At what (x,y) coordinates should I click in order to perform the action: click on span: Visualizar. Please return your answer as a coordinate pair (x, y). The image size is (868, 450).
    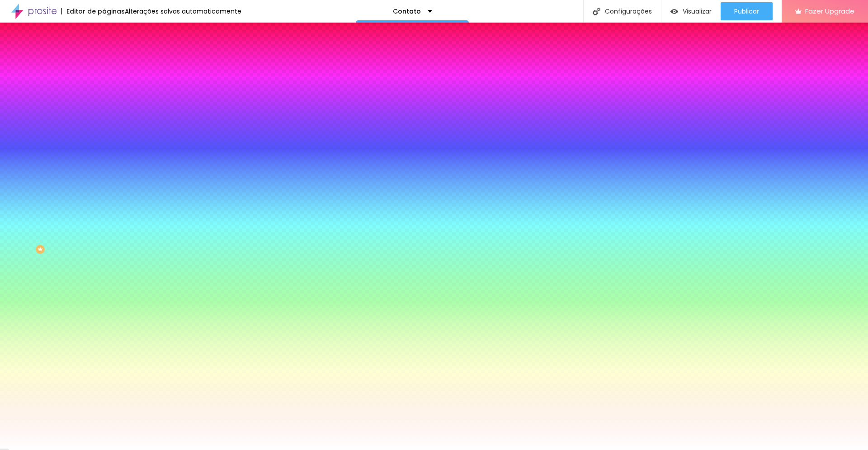
    Looking at the image, I should click on (697, 11).